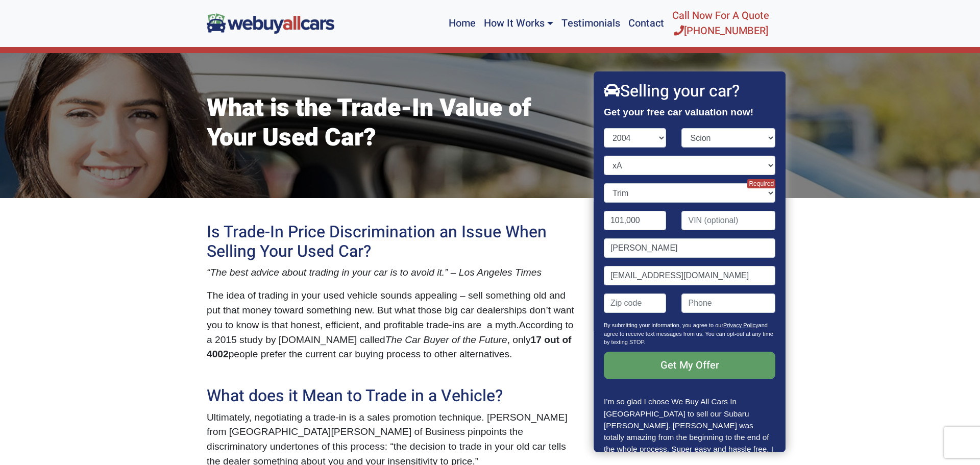 This screenshot has height=465, width=980. What do you see at coordinates (689, 366) in the screenshot?
I see `input: Get My Offer` at bounding box center [689, 366].